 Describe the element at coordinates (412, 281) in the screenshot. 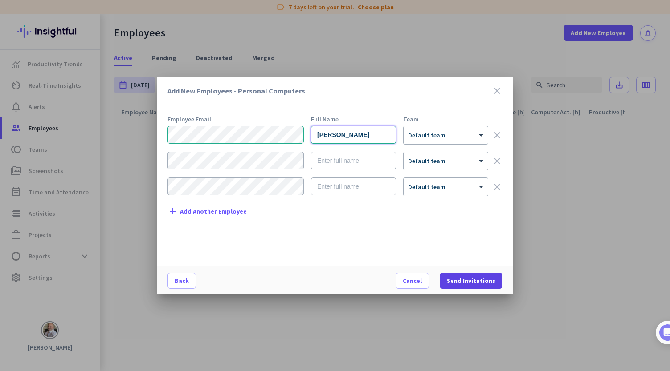

I see `span: Cancel` at that location.